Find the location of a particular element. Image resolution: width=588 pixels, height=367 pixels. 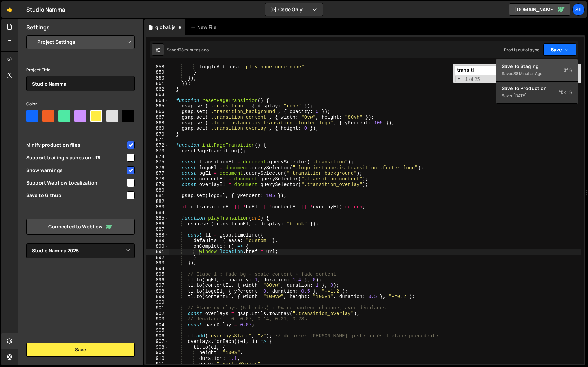

div: 909 is located at coordinates (157, 353).